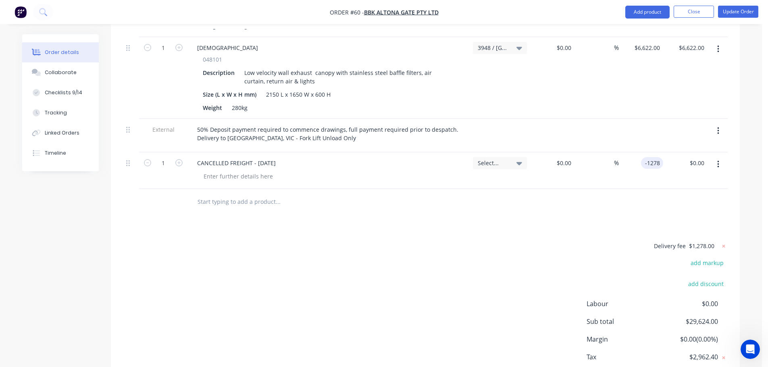 The image size is (768, 367). I want to click on span: $2,962.40, so click(688, 357).